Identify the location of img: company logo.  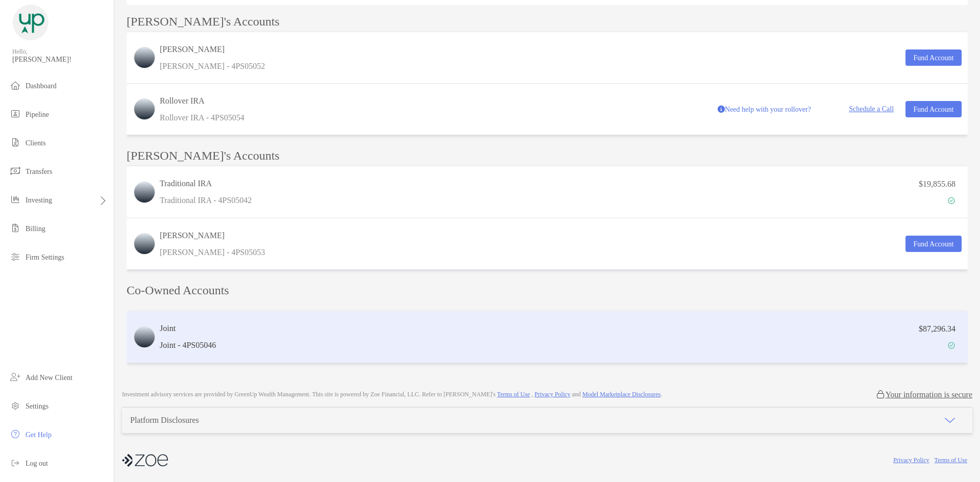
(145, 460).